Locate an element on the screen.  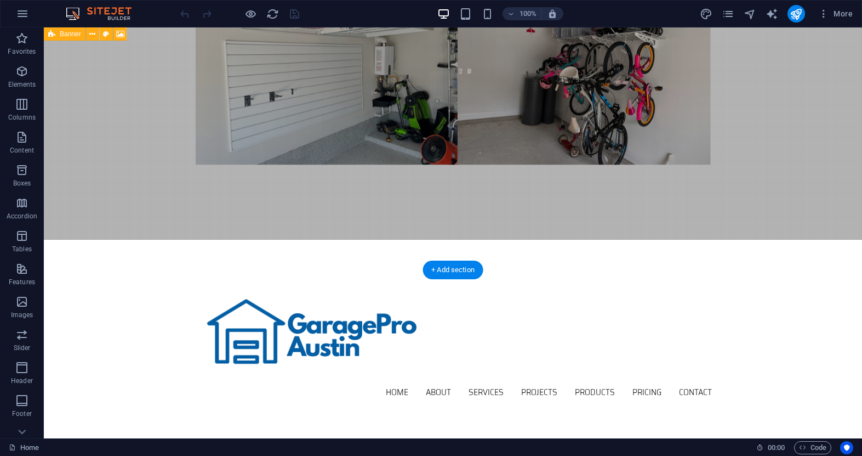
h6: Session time is located at coordinates (771, 447).